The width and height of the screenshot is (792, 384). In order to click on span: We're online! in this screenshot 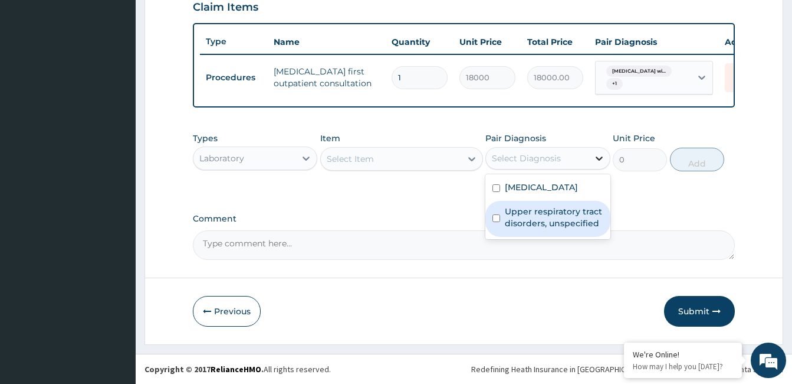, I will do `click(116, 176)`.